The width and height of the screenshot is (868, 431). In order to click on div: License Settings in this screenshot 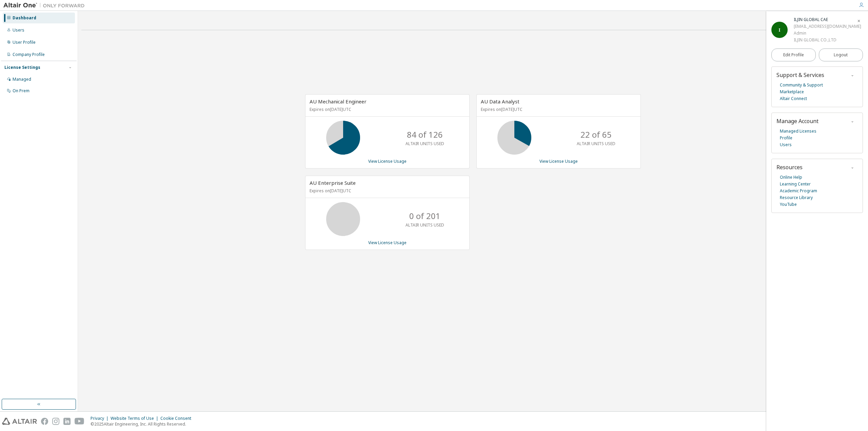, I will do `click(22, 67)`.